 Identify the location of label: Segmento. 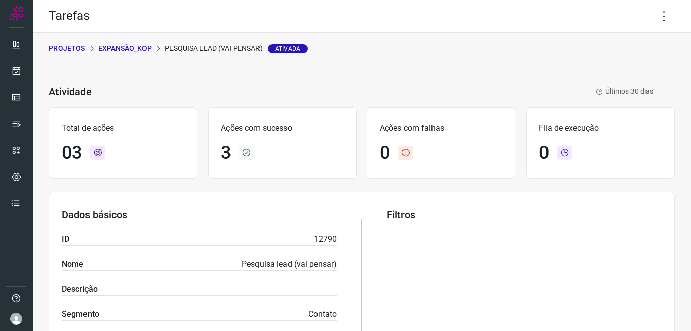
(80, 314).